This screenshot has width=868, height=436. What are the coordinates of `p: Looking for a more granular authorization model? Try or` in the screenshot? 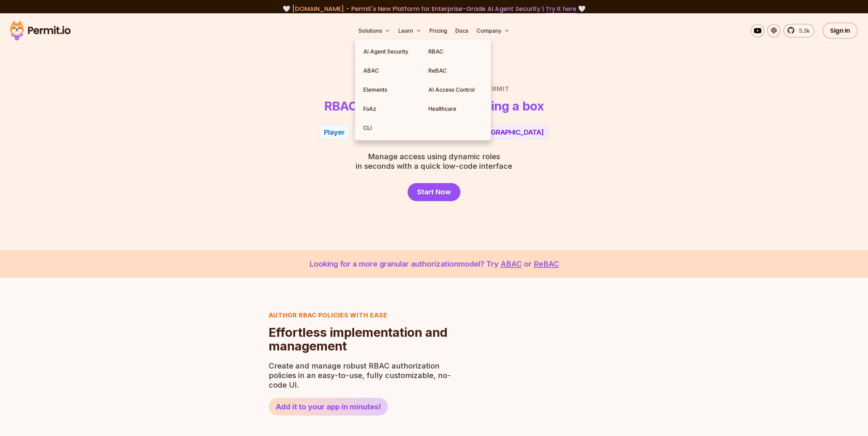 It's located at (434, 264).